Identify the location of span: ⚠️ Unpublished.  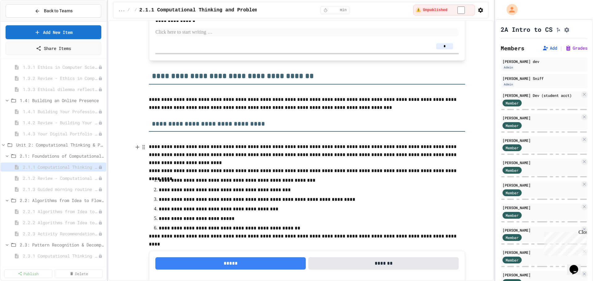
(431, 10).